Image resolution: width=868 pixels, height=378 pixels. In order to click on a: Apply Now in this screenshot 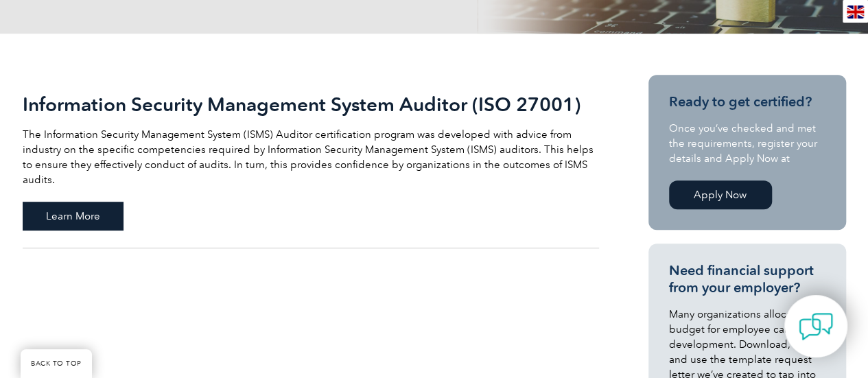, I will do `click(720, 195)`.